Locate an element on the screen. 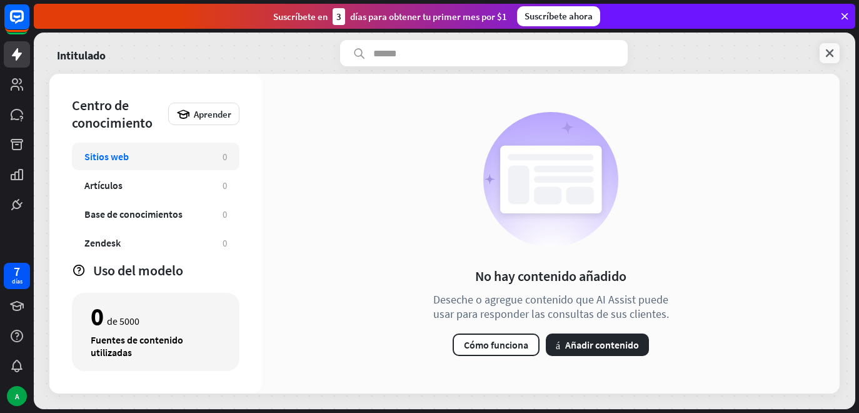  font: Cómo funciona is located at coordinates (496, 345).